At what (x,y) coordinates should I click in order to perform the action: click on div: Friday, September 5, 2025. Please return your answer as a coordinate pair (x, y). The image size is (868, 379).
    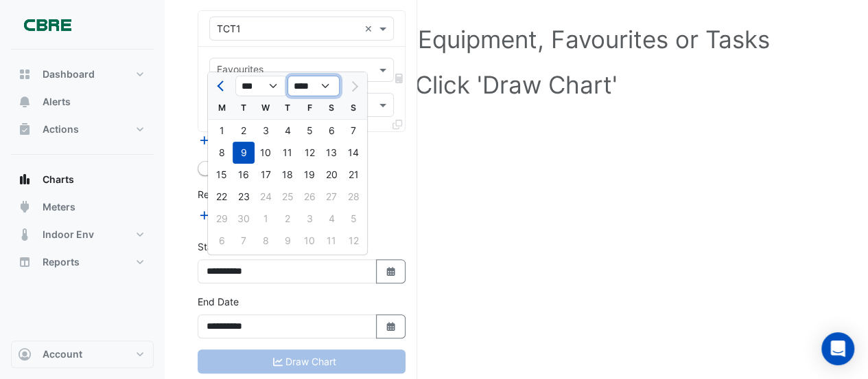
    Looking at the image, I should click on (310, 130).